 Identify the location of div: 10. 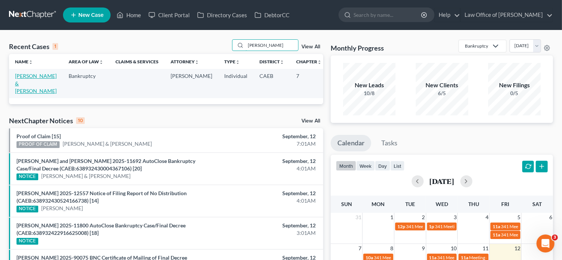
(80, 121).